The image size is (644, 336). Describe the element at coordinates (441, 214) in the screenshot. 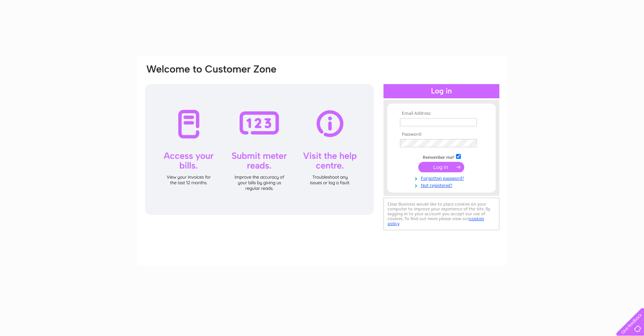

I see `div: Clear Business would like to place cookies on your computer to improve your experience of the sit...` at that location.